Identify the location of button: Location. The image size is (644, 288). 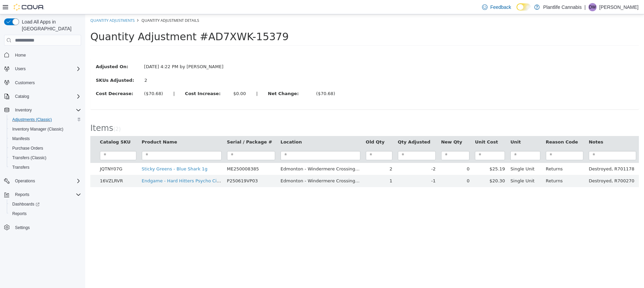
(207, 128).